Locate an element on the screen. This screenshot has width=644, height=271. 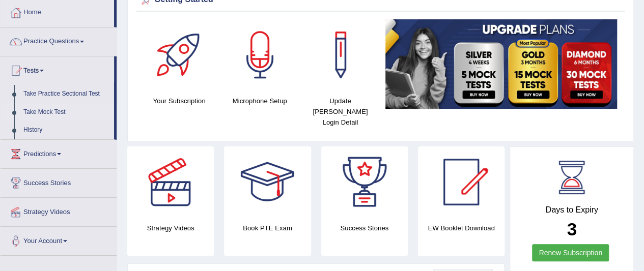
a: Success Stories is located at coordinates (58, 182).